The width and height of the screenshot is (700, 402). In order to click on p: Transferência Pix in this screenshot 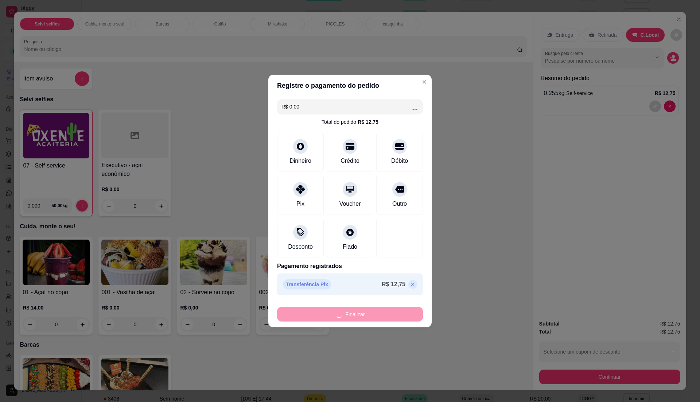, I will do `click(307, 285)`.